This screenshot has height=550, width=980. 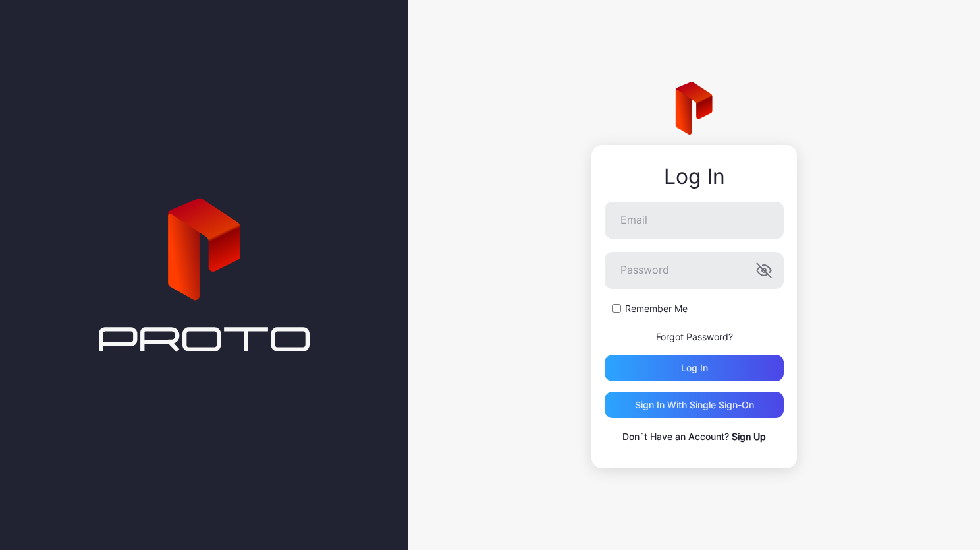 What do you see at coordinates (694, 271) in the screenshot?
I see `input: Password` at bounding box center [694, 271].